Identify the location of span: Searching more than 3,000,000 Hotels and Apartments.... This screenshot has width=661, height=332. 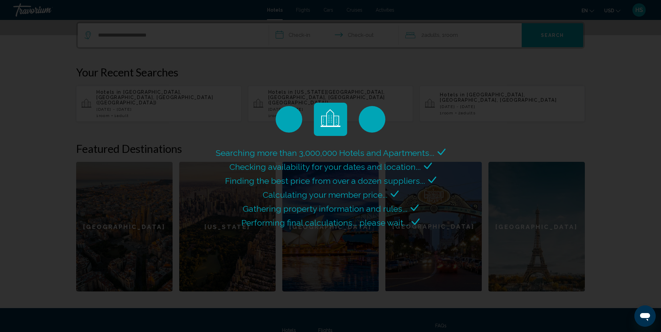
(325, 153).